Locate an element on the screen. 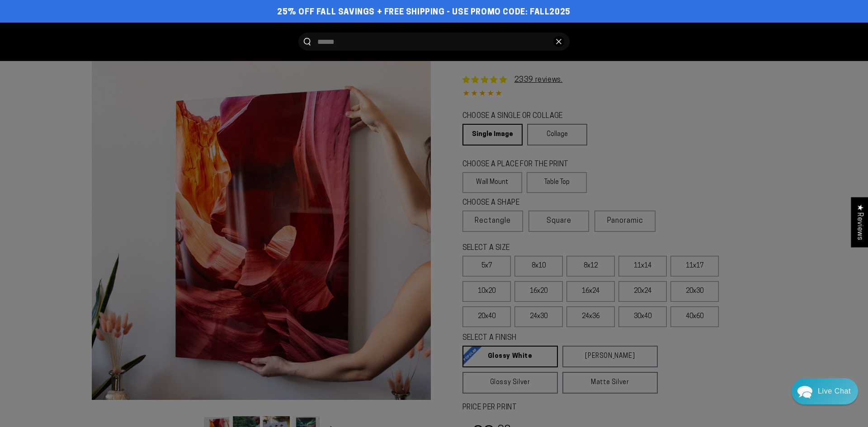  button: Search our site is located at coordinates (307, 42).